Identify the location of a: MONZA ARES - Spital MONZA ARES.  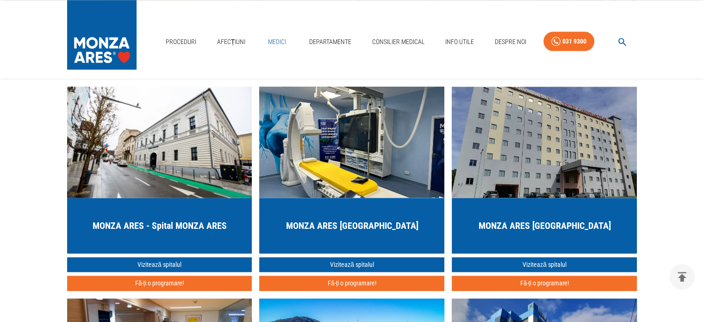
(160, 170).